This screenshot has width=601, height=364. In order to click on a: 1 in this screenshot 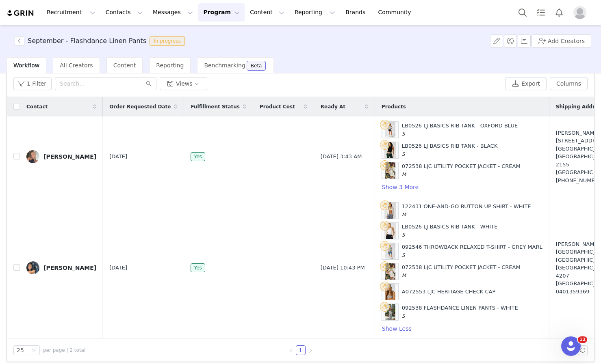, I will do `click(301, 350)`.